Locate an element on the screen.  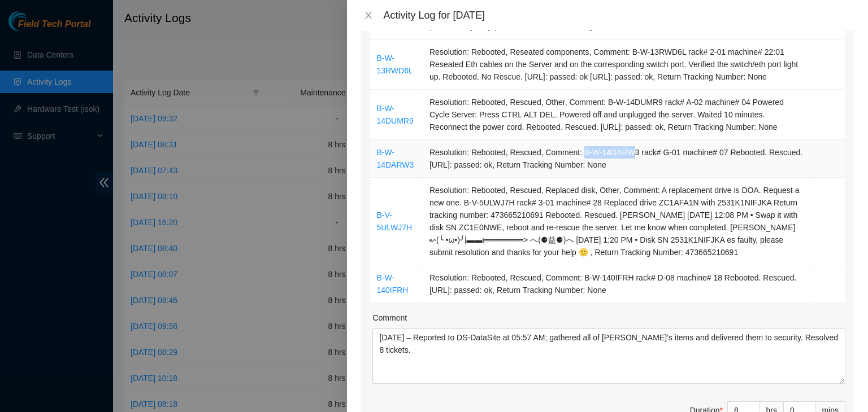
a: B-W-13RWD6L is located at coordinates (394, 64).